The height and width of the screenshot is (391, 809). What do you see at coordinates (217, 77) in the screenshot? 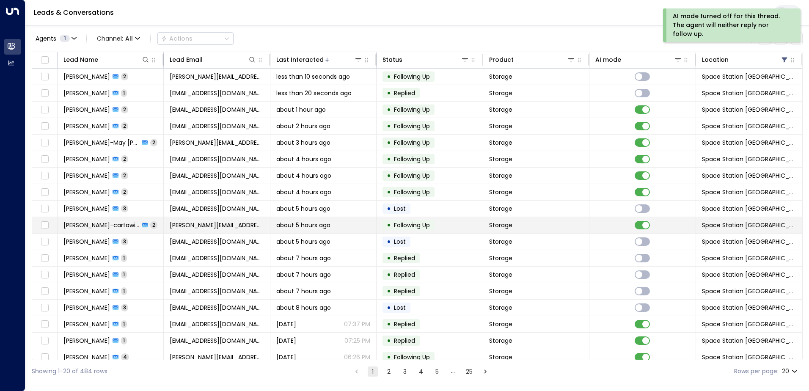
I see `span: andy_downie@hotmail.co.uk` at bounding box center [217, 77].